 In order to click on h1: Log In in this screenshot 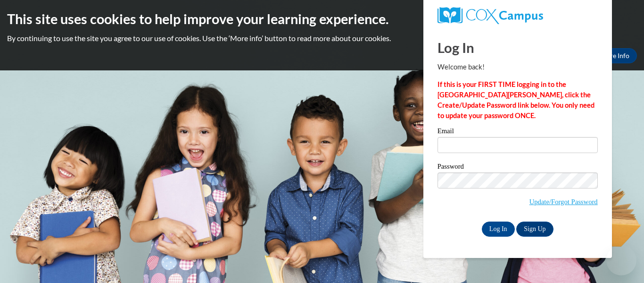, I will do `click(518, 47)`.